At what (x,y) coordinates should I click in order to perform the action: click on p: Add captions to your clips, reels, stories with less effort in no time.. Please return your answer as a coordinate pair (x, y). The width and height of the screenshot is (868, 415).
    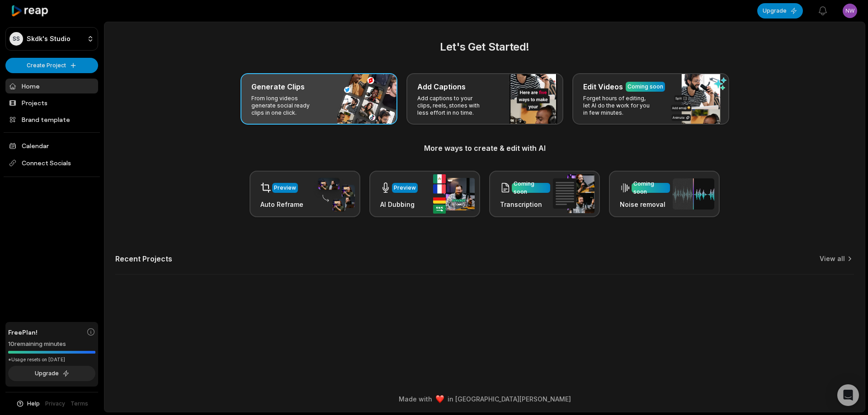
    Looking at the image, I should click on (453, 106).